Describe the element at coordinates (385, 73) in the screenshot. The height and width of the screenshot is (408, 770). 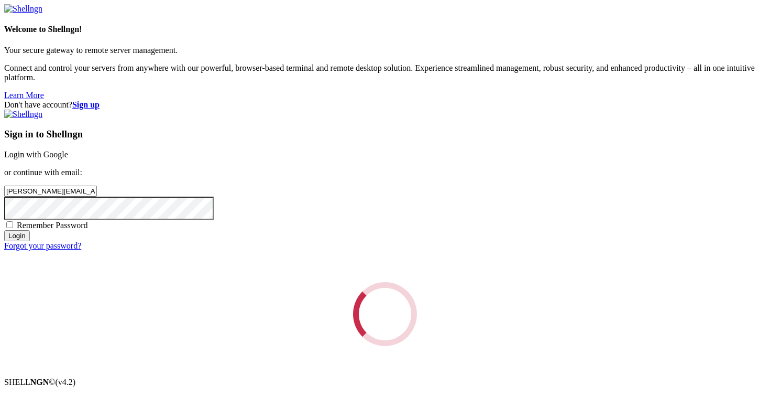
I see `p: Connect and control your servers from anywhere with our powerful, browser-based terminal and remo...` at that location.